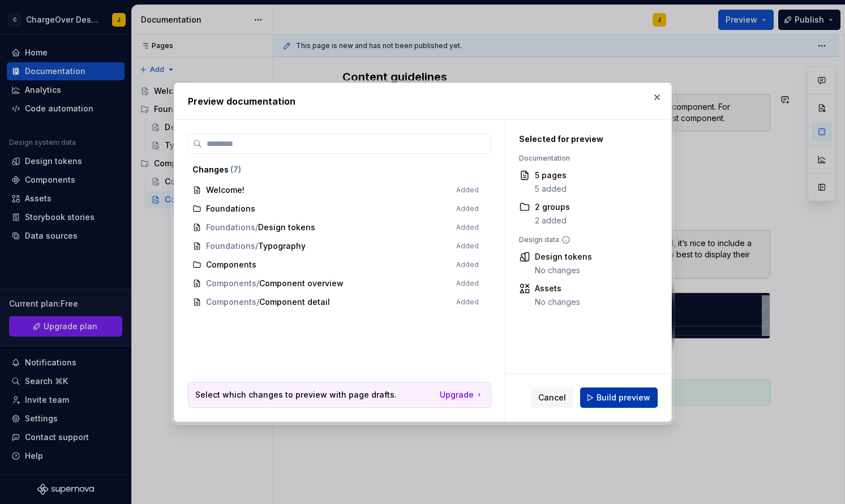  Describe the element at coordinates (552, 221) in the screenshot. I see `div: 2 added` at that location.